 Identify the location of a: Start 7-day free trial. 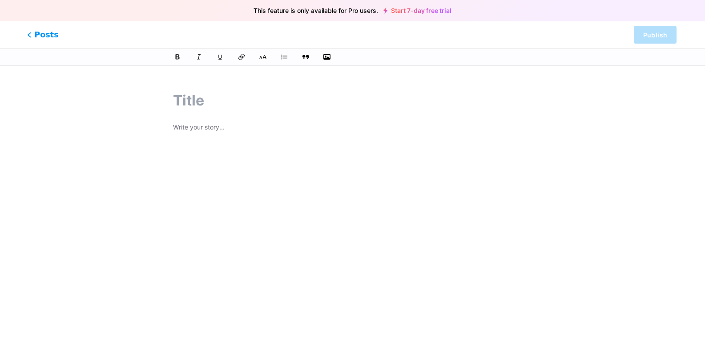
(417, 11).